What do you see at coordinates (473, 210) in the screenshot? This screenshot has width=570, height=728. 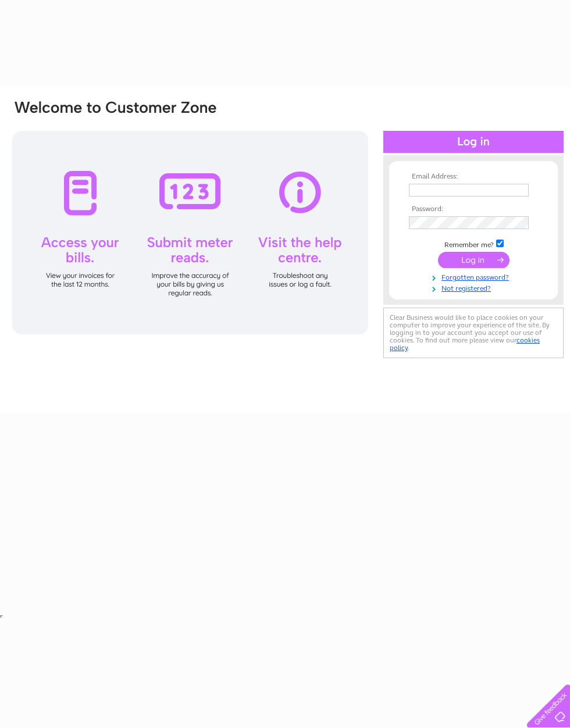 I see `th: Password:` at bounding box center [473, 210].